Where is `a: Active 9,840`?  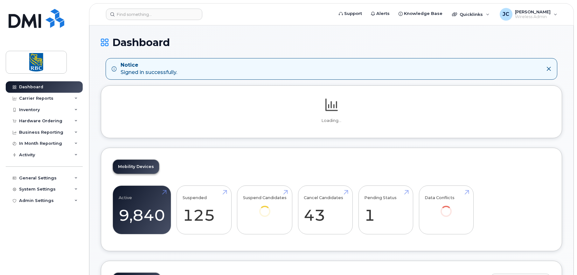
a: Active 9,840 is located at coordinates (142, 210).